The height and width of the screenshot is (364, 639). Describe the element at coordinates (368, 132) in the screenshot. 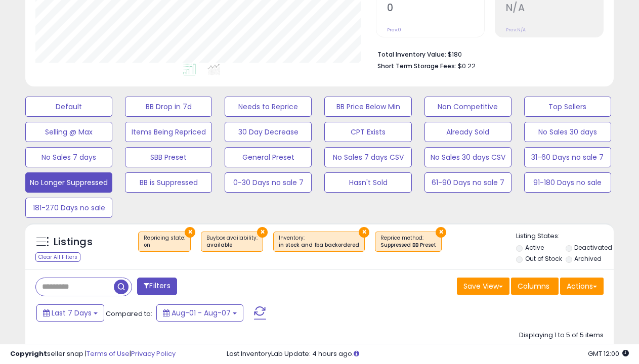

I see `button: CPT Exists` at that location.